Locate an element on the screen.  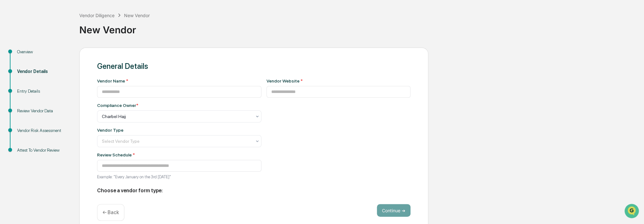
a: 🗄️Attestations is located at coordinates (62, 83).